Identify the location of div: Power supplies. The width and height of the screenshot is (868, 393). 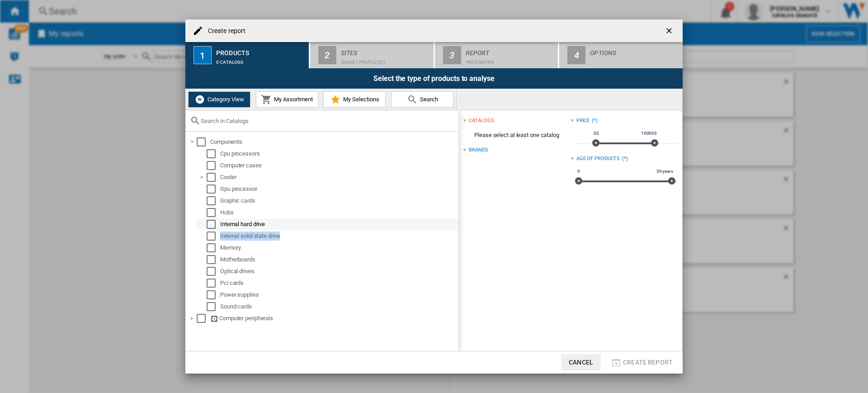
(339, 295).